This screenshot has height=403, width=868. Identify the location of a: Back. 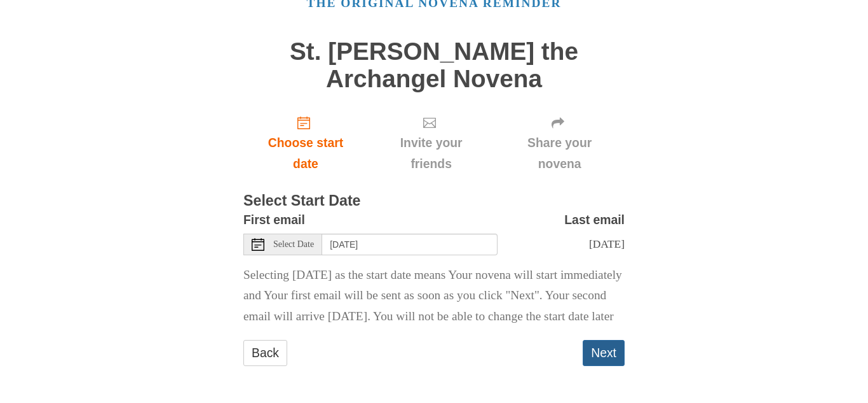
(265, 353).